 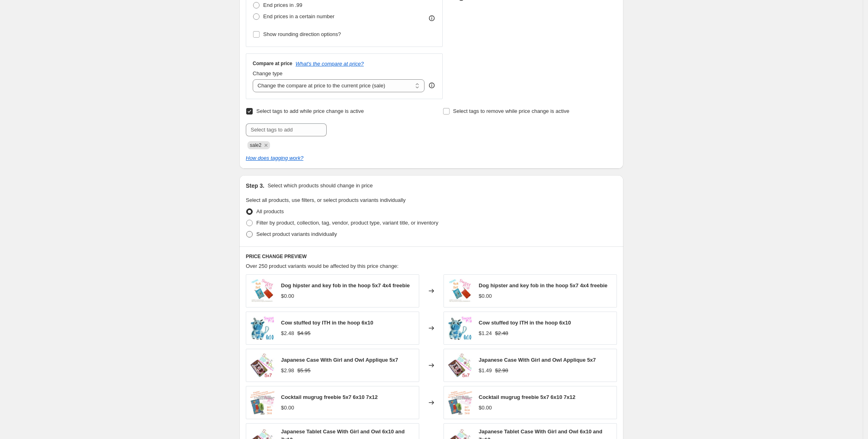 What do you see at coordinates (275, 157) in the screenshot?
I see `i: How does tagging work?` at bounding box center [275, 157].